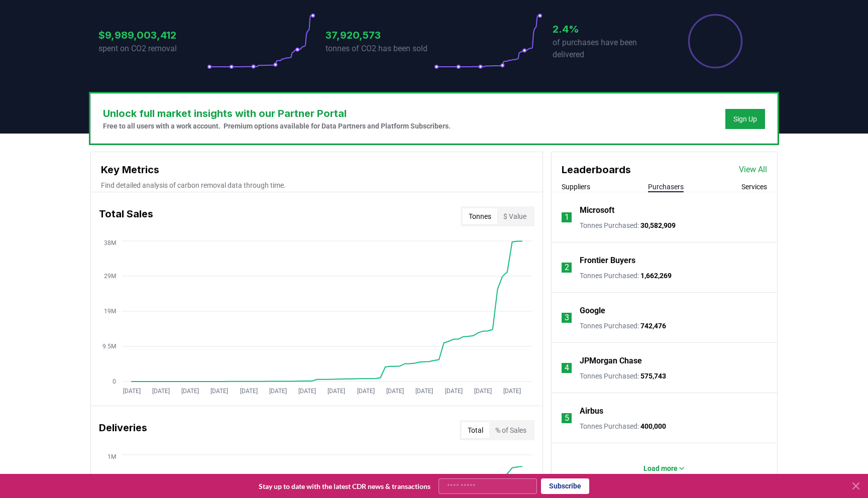 The width and height of the screenshot is (868, 498). I want to click on a: JPMorgan Chase, so click(611, 361).